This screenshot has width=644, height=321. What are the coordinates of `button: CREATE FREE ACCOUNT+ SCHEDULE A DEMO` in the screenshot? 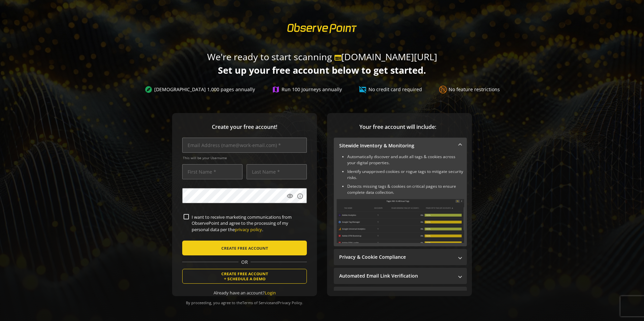 It's located at (244, 277).